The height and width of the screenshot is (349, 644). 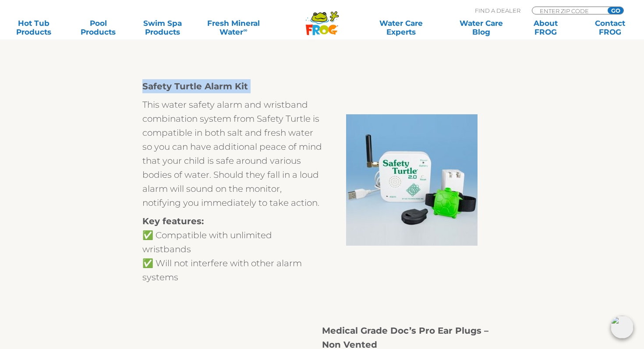 I want to click on a: Fresh MineralWater∞, so click(x=233, y=28).